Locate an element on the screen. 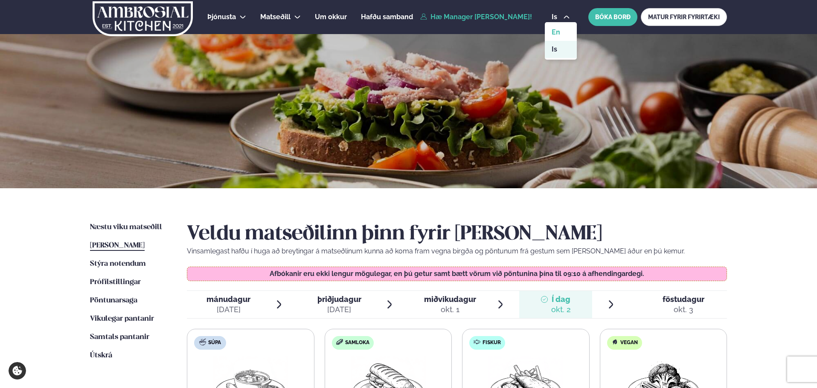 Image resolution: width=817 pixels, height=388 pixels. span: Súpa is located at coordinates (214, 343).